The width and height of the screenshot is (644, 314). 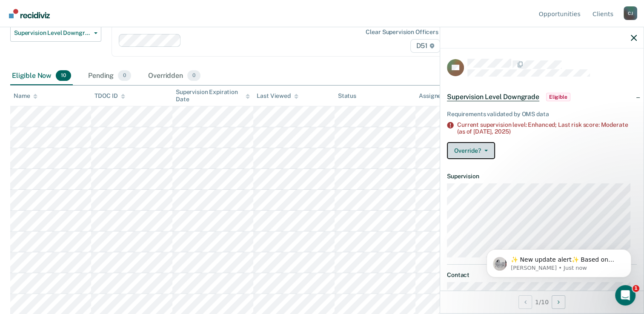 What do you see at coordinates (26, 33) in the screenshot?
I see `img: Profile image for Kim` at bounding box center [26, 33].